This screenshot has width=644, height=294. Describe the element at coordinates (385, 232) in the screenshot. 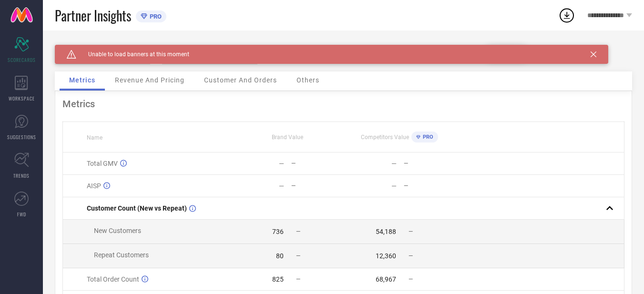

I see `div: 54,188` at that location.